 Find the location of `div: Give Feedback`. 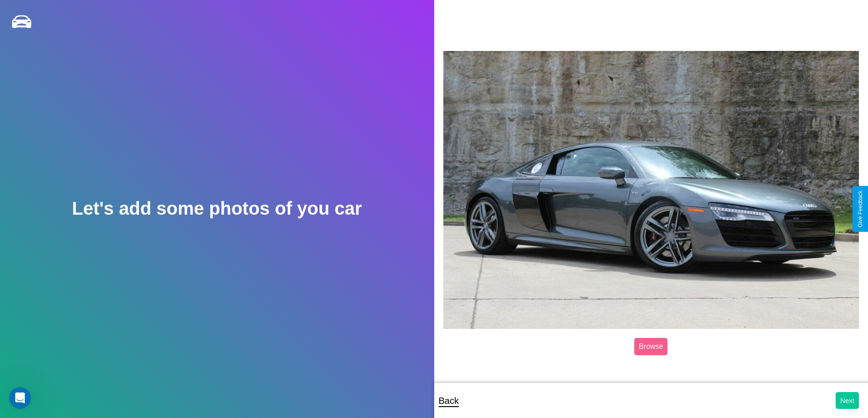

div: Give Feedback is located at coordinates (859, 209).